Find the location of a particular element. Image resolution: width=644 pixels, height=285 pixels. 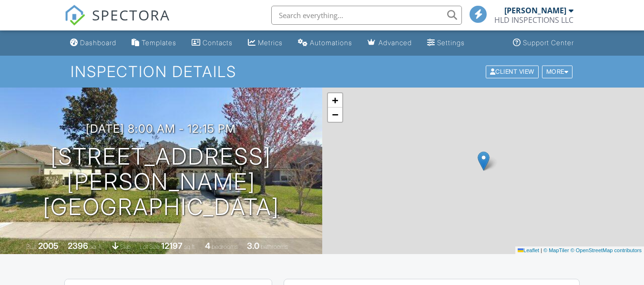

div: 3.0 is located at coordinates (253, 246).